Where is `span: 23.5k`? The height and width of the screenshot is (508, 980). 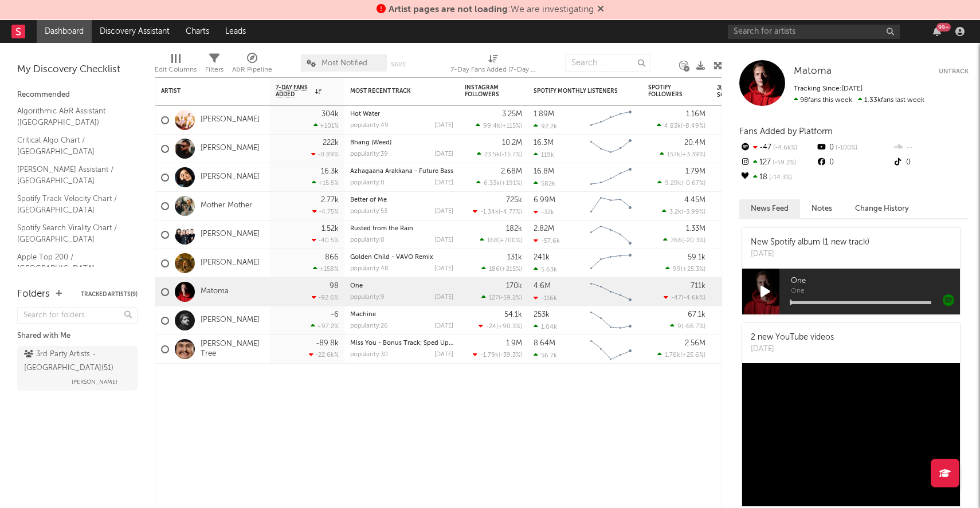 span: 23.5k is located at coordinates (492, 154).